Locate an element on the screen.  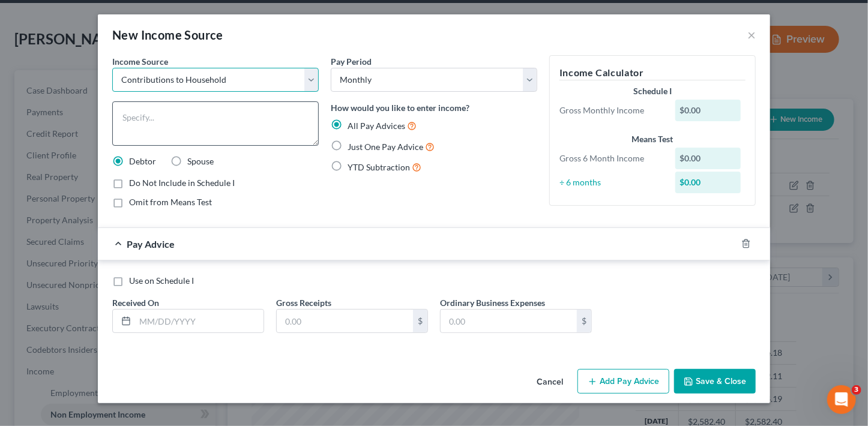
label: Gross Receipts is located at coordinates (304, 302).